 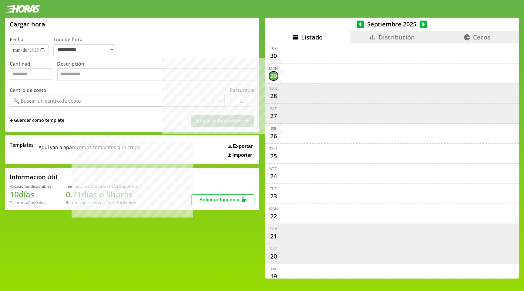 What do you see at coordinates (274, 156) in the screenshot?
I see `div: 25` at bounding box center [274, 156].